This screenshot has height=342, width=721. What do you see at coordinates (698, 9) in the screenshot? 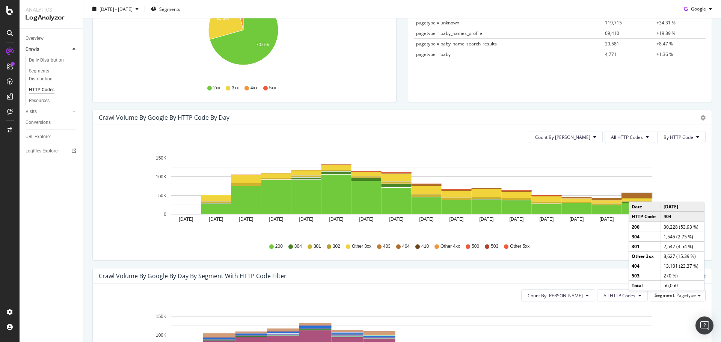
I see `button: Google` at bounding box center [698, 9].